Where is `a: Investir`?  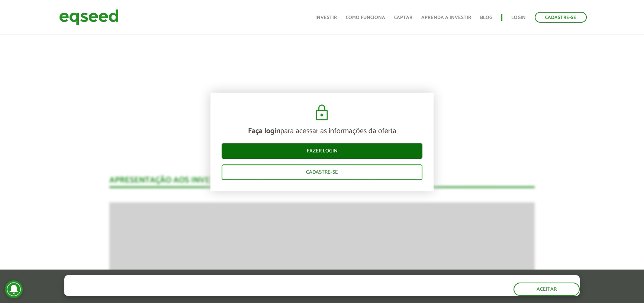
a: Investir is located at coordinates (326, 18).